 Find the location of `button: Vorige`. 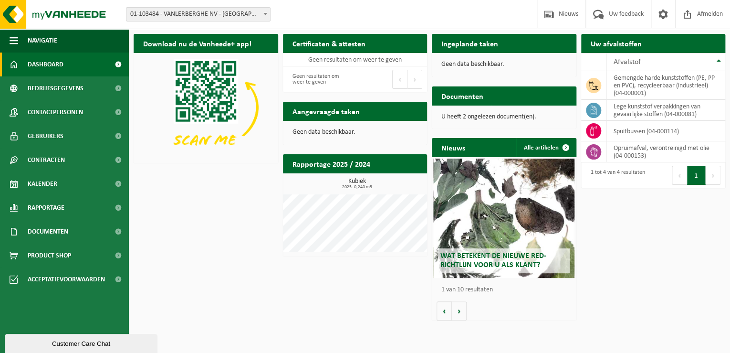

button: Vorige is located at coordinates (444, 311).